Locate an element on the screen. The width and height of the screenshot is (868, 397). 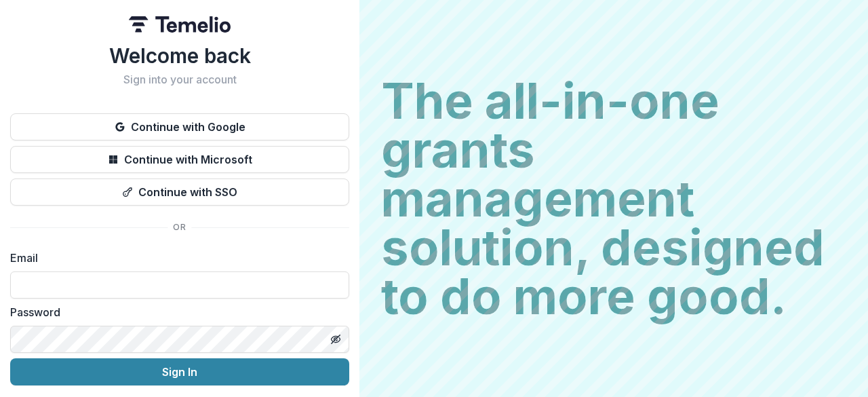
button: Toggle password visibility is located at coordinates (336, 339).